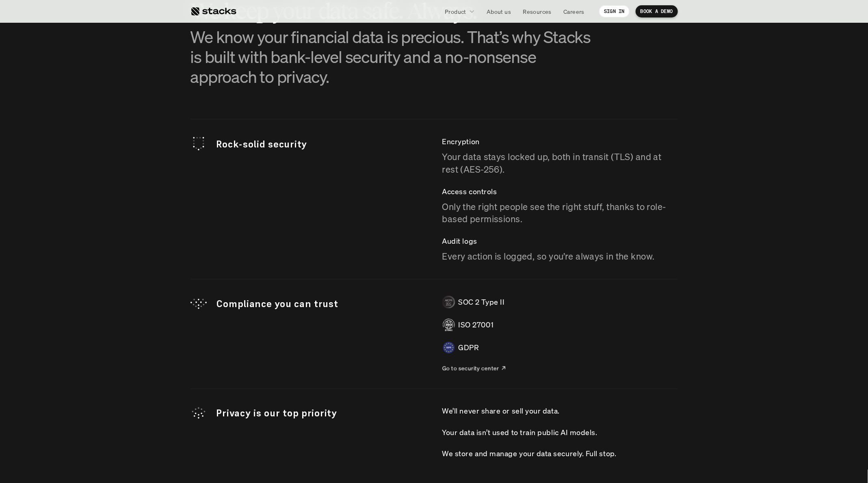  What do you see at coordinates (471, 368) in the screenshot?
I see `p: Go to security center` at bounding box center [471, 368].